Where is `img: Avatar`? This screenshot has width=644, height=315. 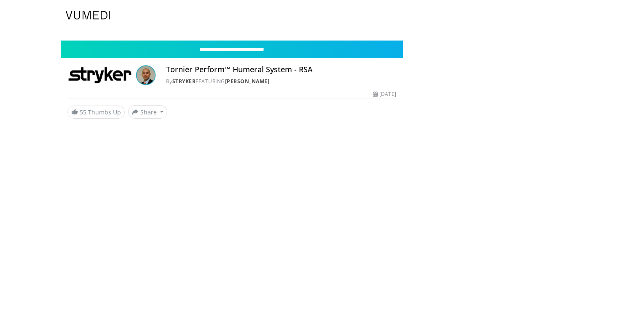
img: Avatar is located at coordinates (146, 75).